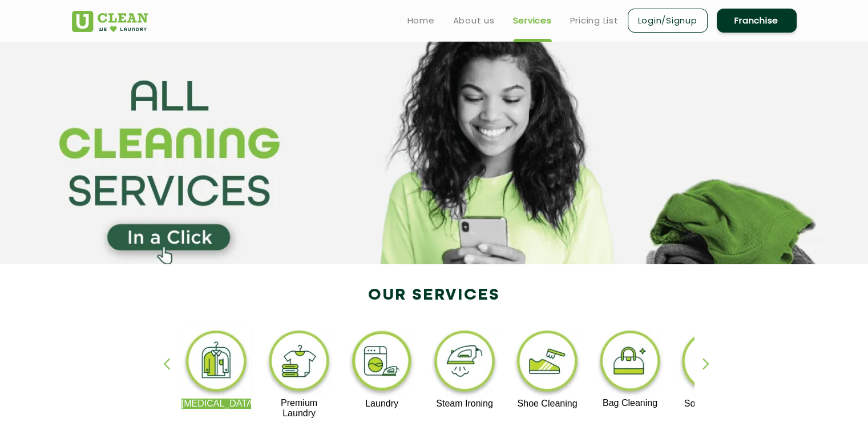 This screenshot has width=868, height=422. I want to click on a: Login/Signup, so click(668, 21).